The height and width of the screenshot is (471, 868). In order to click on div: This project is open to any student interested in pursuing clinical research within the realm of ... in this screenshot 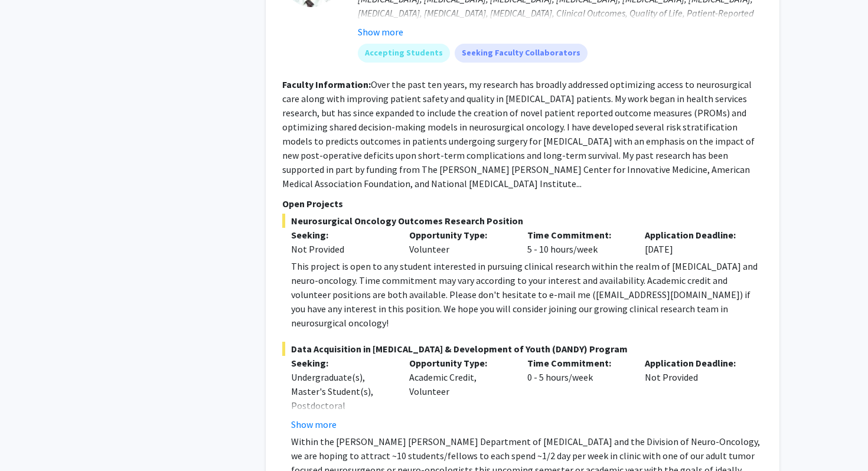, I will do `click(526, 295)`.